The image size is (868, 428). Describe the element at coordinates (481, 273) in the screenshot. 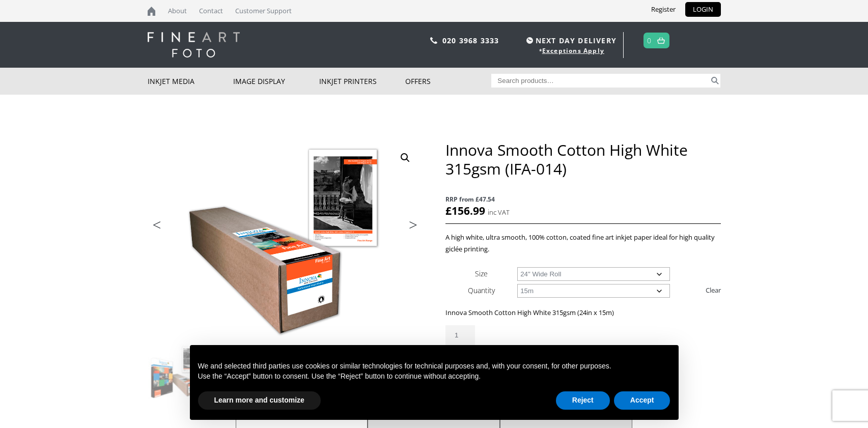

I see `label: Size` at that location.